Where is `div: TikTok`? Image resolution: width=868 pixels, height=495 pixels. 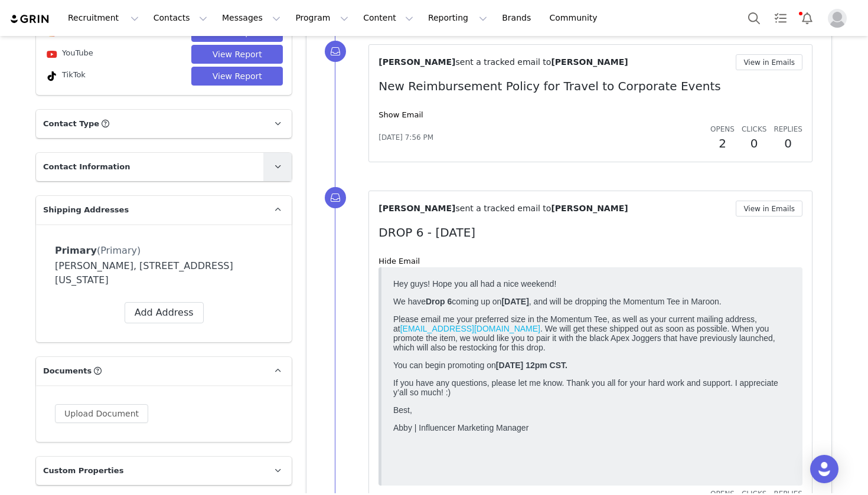 div: TikTok is located at coordinates (65, 76).